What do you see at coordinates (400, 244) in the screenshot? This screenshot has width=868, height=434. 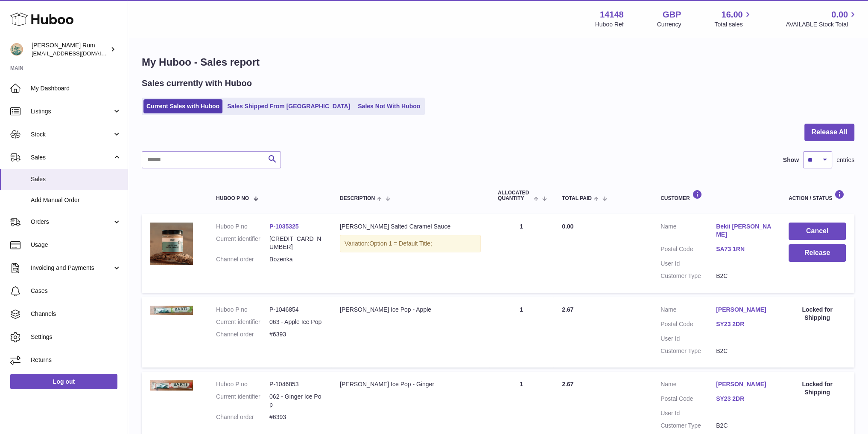 I see `span: Option 1 = Default Title;` at bounding box center [400, 244].